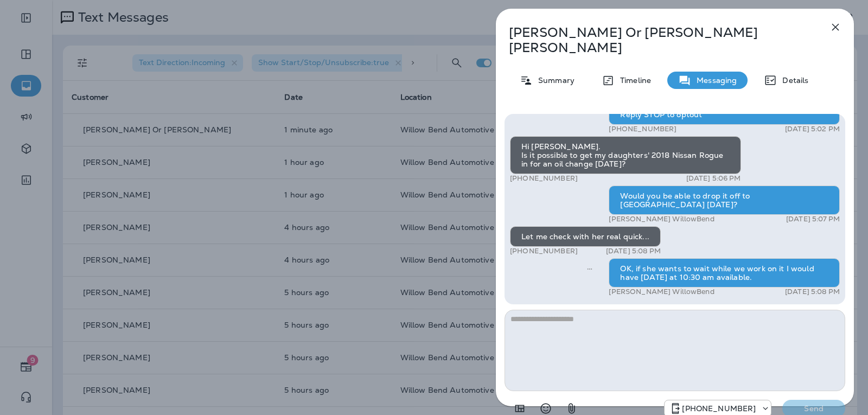 The width and height of the screenshot is (868, 415). What do you see at coordinates (590, 268) in the screenshot?
I see `span: Sent` at bounding box center [590, 268].